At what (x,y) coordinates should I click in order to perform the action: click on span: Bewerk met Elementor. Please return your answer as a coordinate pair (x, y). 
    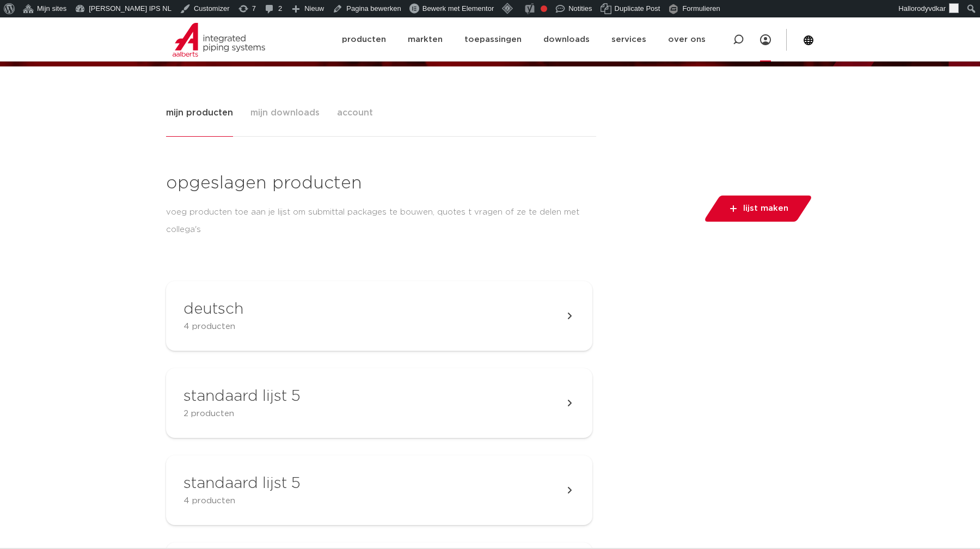
    Looking at the image, I should click on (458, 8).